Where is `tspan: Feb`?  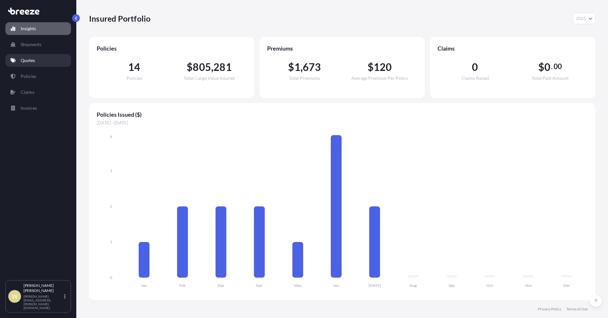 tspan: Feb is located at coordinates (182, 285).